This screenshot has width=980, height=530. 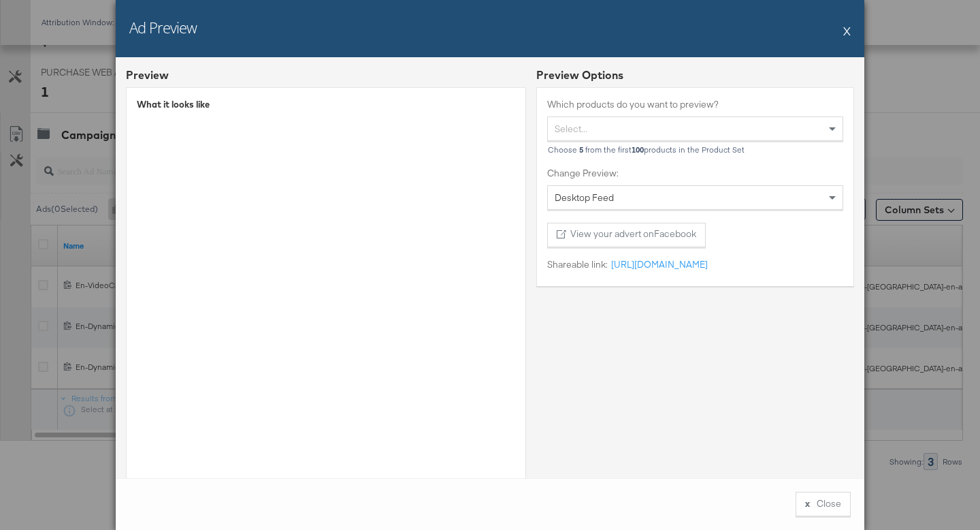 What do you see at coordinates (695, 173) in the screenshot?
I see `label: Change Preview:` at bounding box center [695, 173].